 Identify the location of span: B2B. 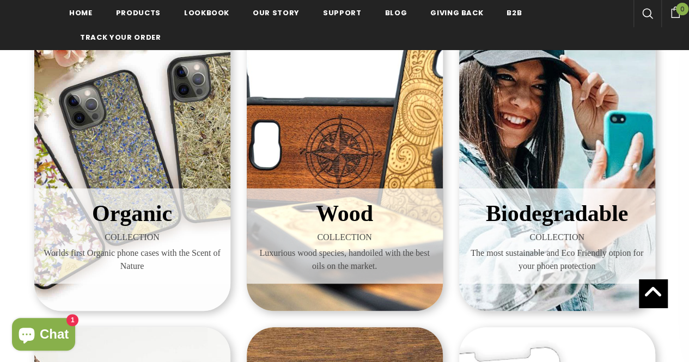
(514, 13).